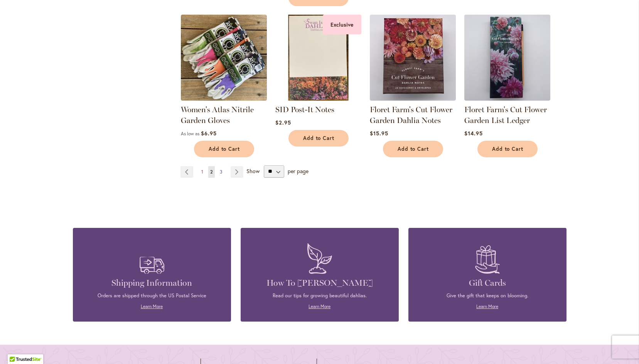 This screenshot has height=364, width=639. Describe the element at coordinates (411, 115) in the screenshot. I see `a: Floret Farm's Cut Flower Garden Dahlia Notes` at that location.